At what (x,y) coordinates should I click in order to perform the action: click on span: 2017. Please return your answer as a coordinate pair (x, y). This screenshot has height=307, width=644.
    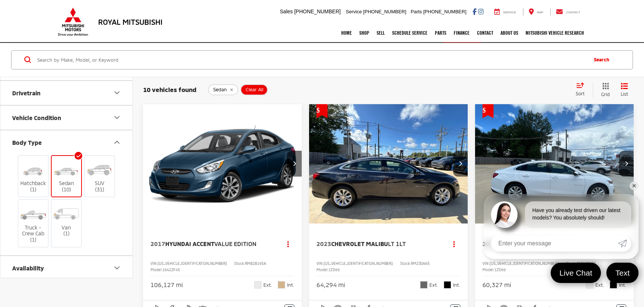
    Looking at the image, I should click on (158, 244).